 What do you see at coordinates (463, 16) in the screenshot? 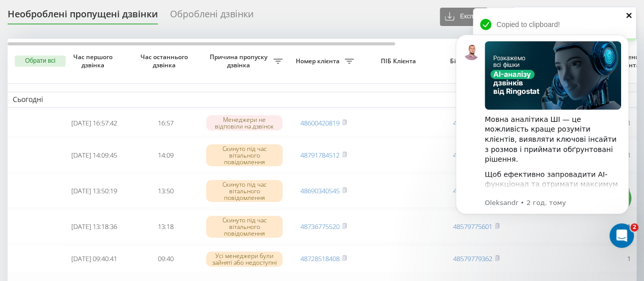
I see `button: Експорт` at bounding box center [463, 16].